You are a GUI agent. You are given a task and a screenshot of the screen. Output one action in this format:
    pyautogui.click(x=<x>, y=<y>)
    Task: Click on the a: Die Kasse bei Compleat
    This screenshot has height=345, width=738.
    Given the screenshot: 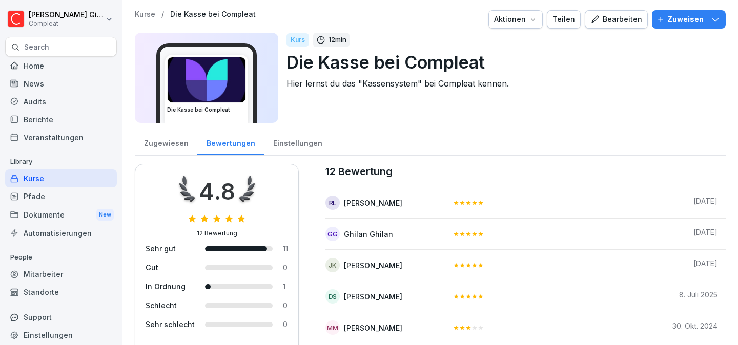 What is the action you would take?
    pyautogui.click(x=213, y=14)
    